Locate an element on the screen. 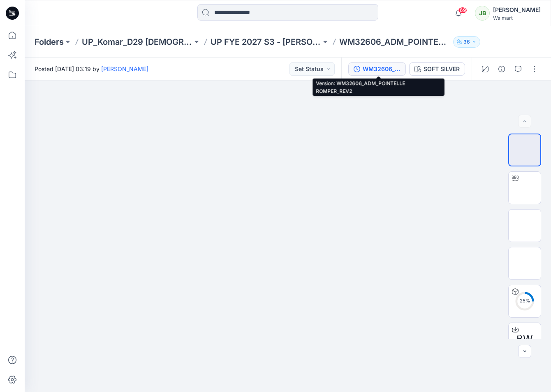 The image size is (551, 392). button: 36 is located at coordinates (466, 42).